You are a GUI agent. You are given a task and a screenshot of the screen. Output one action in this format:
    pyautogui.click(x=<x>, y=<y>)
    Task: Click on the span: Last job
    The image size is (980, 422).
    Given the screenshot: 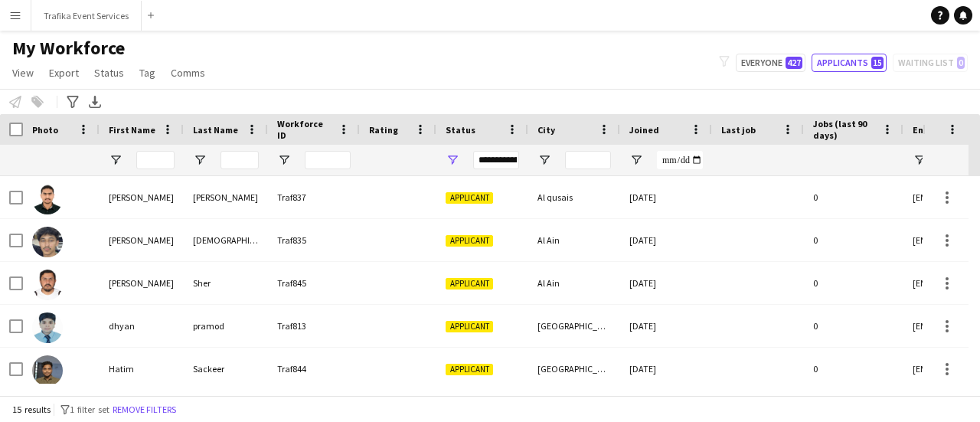 What is the action you would take?
    pyautogui.click(x=738, y=129)
    